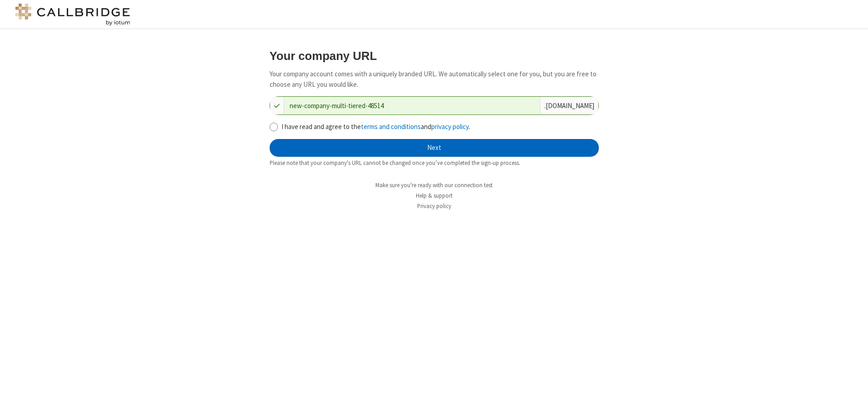 The height and width of the screenshot is (413, 868). I want to click on img: logo@2x.png, so click(73, 15).